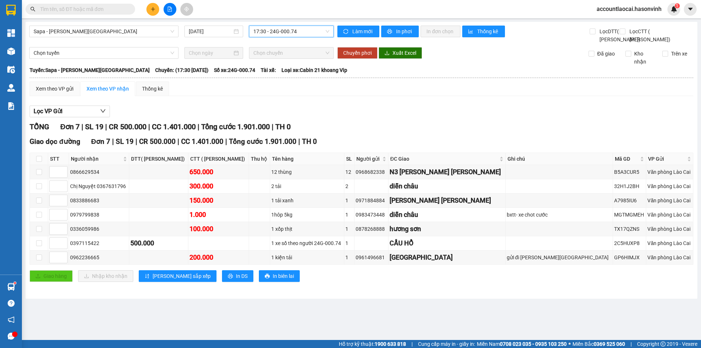 This screenshot has height=348, width=701. Describe the element at coordinates (108, 89) in the screenshot. I see `div: Xem theo VP nhận` at that location.